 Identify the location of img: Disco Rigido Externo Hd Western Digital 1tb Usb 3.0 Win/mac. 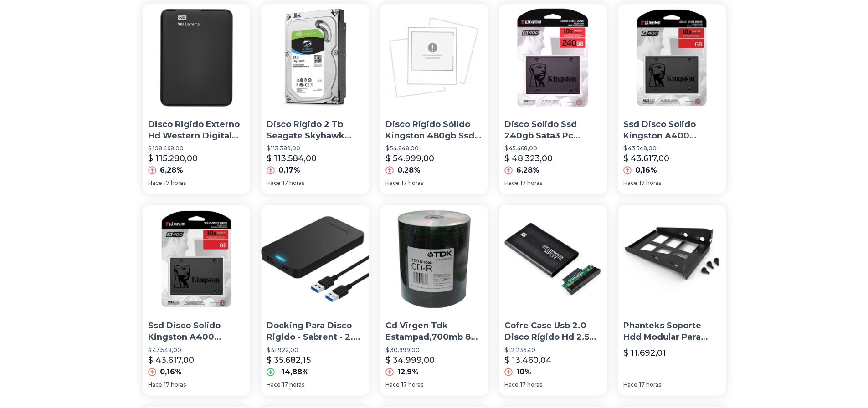
(196, 57).